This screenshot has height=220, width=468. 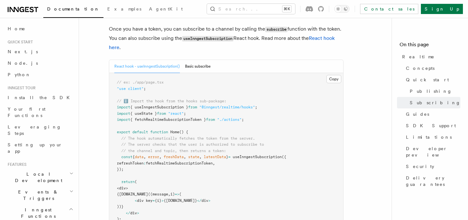 I want to click on span: { useState }, so click(x=144, y=113).